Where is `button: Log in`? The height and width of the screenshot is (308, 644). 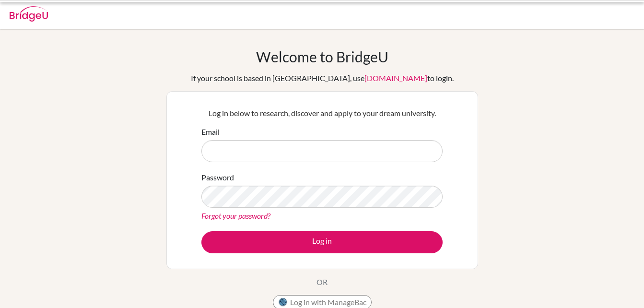
button: Log in is located at coordinates (322, 242).